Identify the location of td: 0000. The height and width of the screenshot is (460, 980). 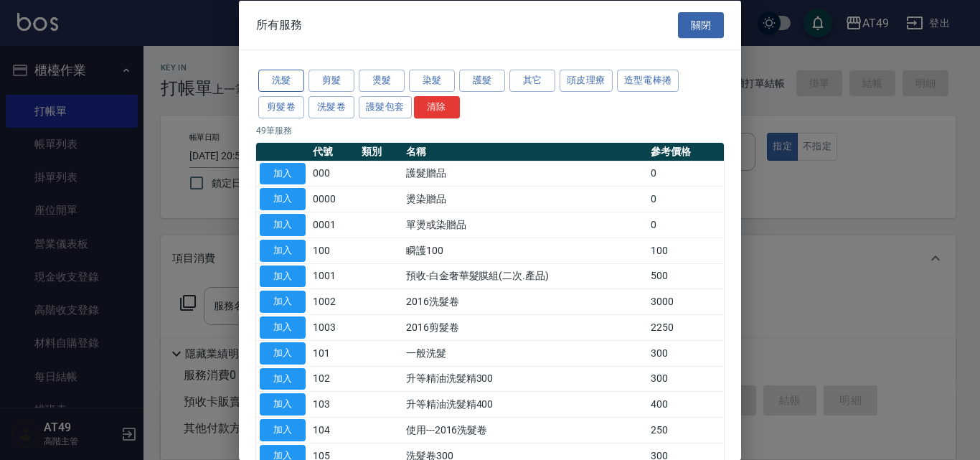
(333, 199).